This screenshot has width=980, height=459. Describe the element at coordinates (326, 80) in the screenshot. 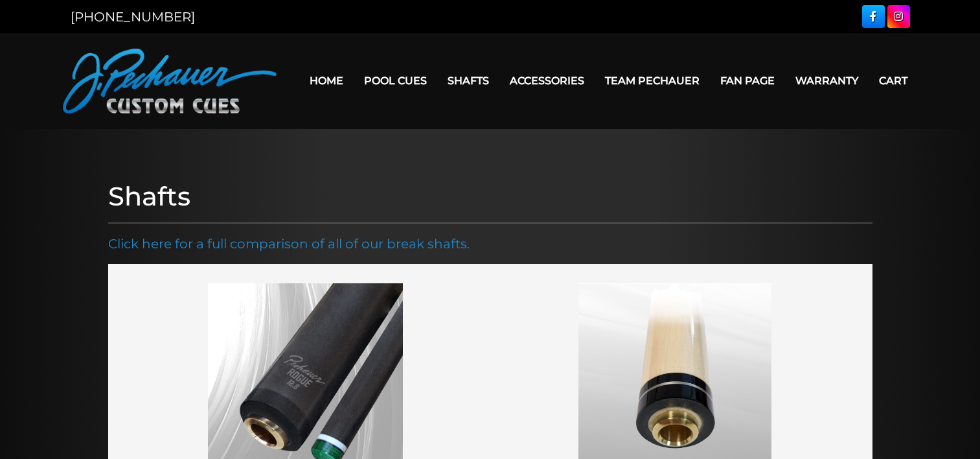

I see `a: Home` at that location.